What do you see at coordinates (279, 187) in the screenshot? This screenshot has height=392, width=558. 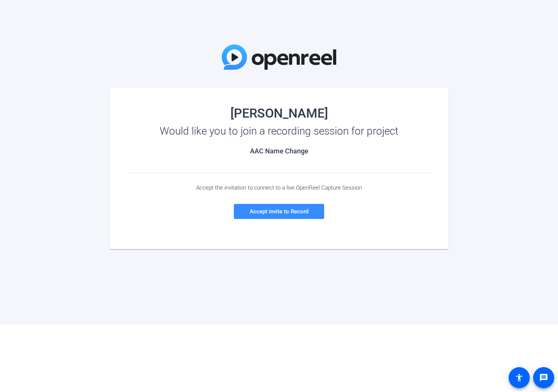 I see `div: Accept the invitation to connect to a live OpenReel Capture Session` at bounding box center [279, 187].